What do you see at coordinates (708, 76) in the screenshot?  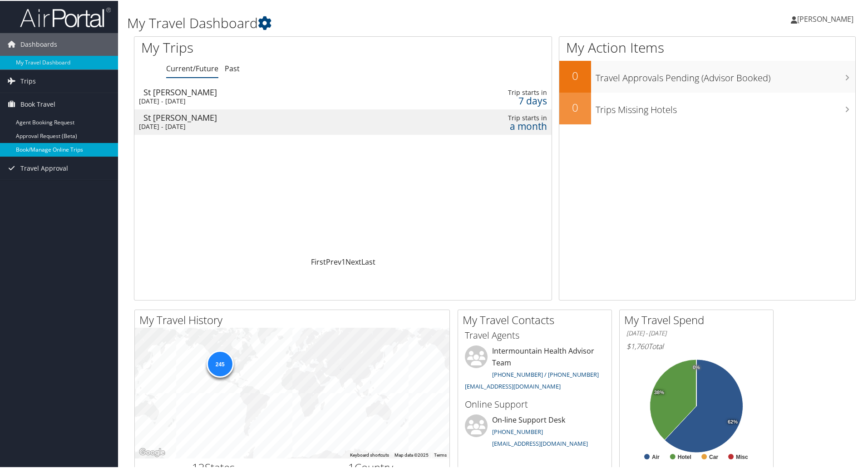 I see `a: 0Travel Approvals Pending (Advisor Booked)` at bounding box center [708, 76].